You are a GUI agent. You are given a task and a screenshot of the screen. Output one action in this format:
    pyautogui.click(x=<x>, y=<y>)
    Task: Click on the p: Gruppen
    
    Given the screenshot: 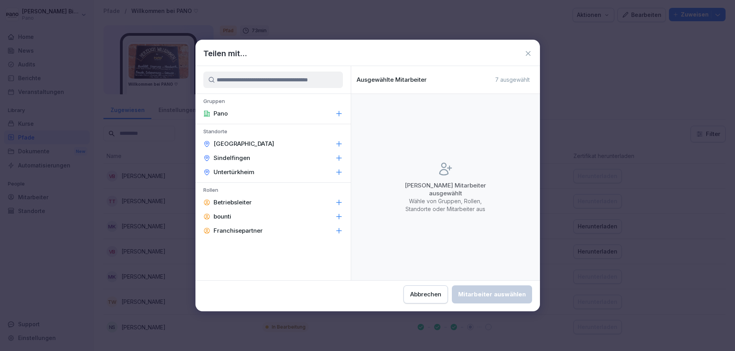 What is the action you would take?
    pyautogui.click(x=273, y=102)
    